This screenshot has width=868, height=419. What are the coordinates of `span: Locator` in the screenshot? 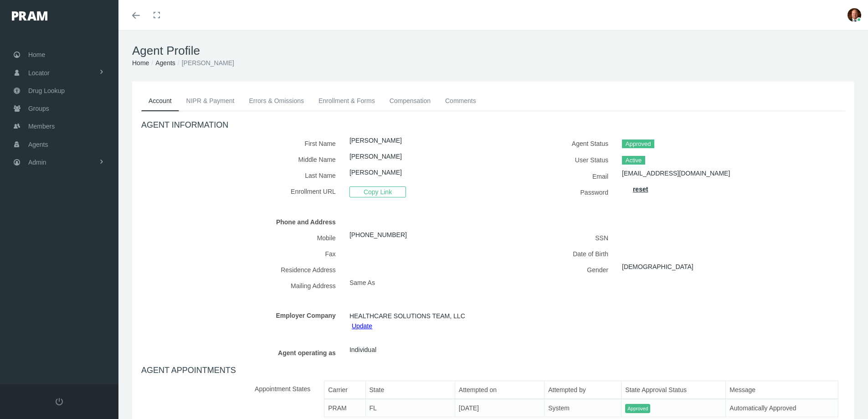 It's located at (39, 73).